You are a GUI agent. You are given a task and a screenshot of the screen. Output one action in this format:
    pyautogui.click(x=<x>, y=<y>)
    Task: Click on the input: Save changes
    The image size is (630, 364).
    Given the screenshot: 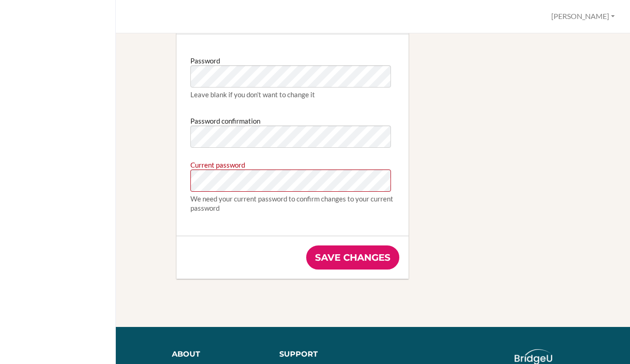 What is the action you would take?
    pyautogui.click(x=353, y=258)
    